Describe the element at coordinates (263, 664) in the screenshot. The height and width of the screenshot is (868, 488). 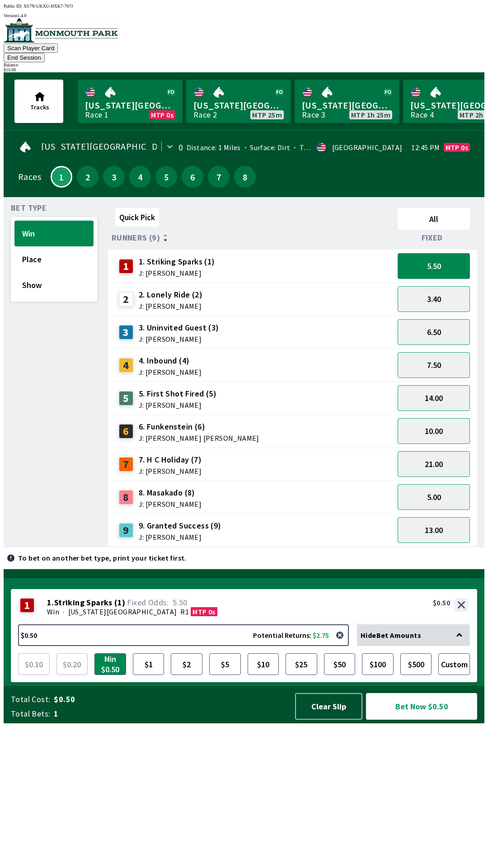
I see `span: $10` at that location.